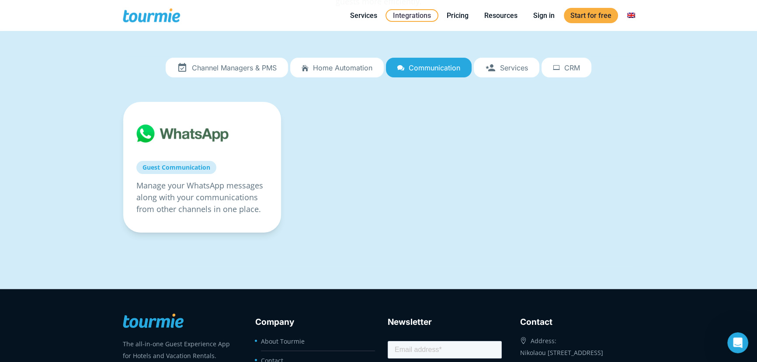  Describe the element at coordinates (501, 15) in the screenshot. I see `a: Resources` at that location.